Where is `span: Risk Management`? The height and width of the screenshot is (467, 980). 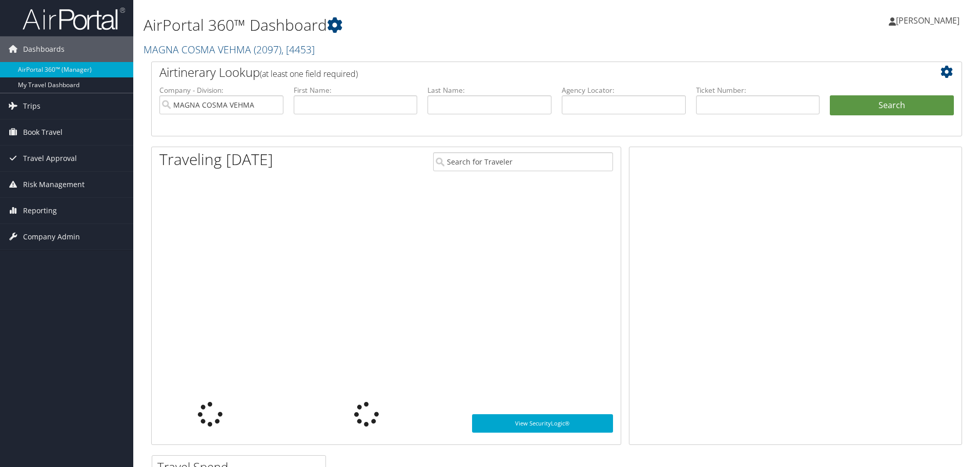 span: Risk Management is located at coordinates (54, 184).